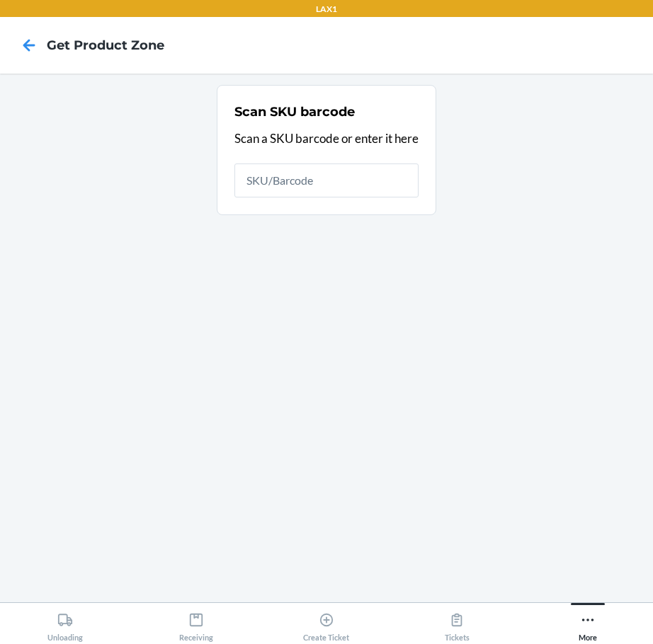 This screenshot has width=653, height=644. I want to click on div: Tickets, so click(457, 624).